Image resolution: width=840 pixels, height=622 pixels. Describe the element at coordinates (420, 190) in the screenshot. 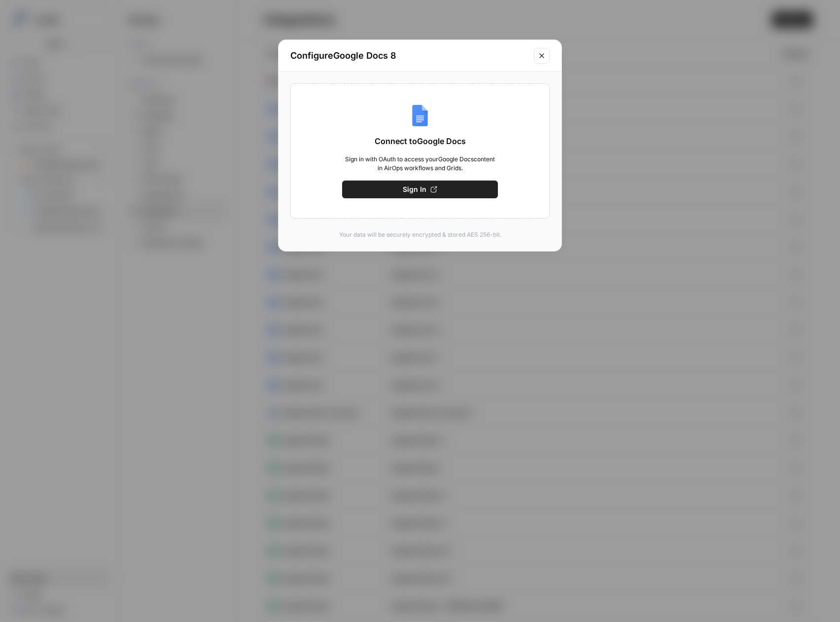

I see `button: Sign In` at that location.